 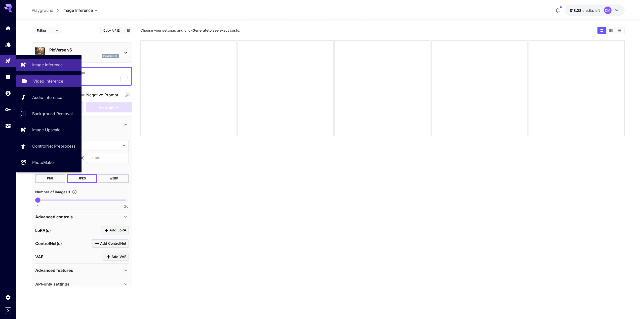 What do you see at coordinates (8, 93) in the screenshot?
I see `div: Wallet` at bounding box center [8, 93].